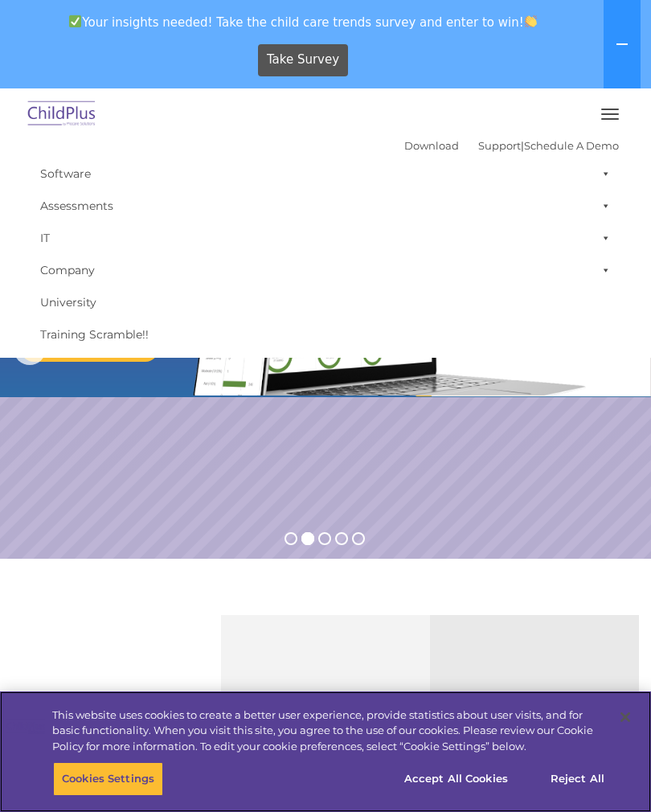 The image size is (651, 812). I want to click on button: Accept All Cookies, so click(455, 780).